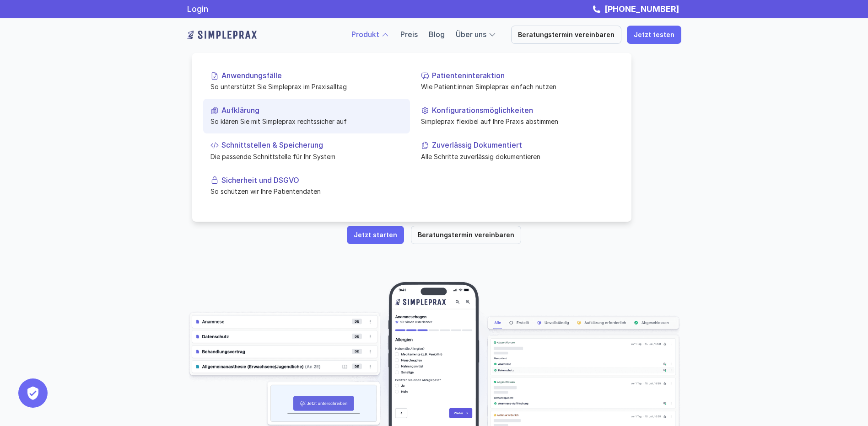  I want to click on p: Simpleprax flexibel auf Ihre Praxis abstimmen, so click(517, 121).